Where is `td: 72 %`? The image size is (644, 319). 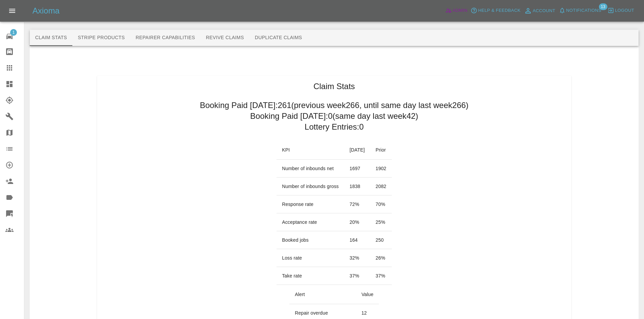 td: 72 % is located at coordinates (357, 204).